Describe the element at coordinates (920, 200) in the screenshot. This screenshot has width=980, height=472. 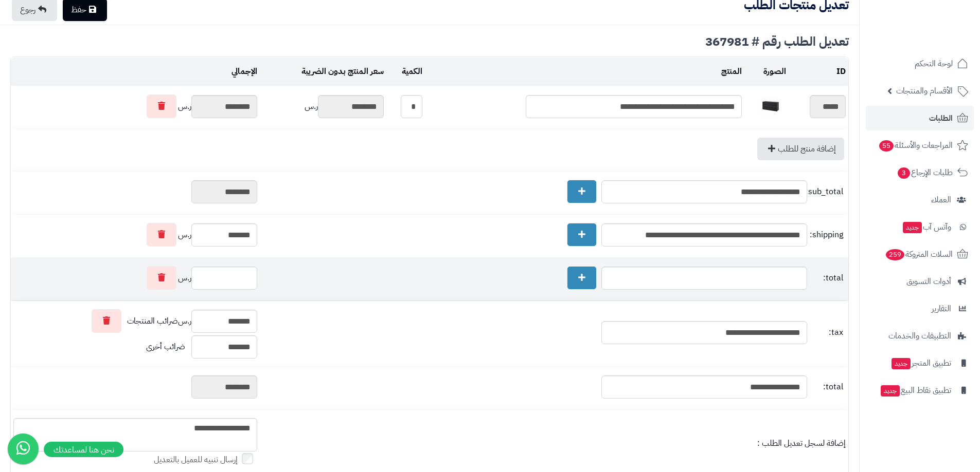
I see `a: العملاء` at that location.